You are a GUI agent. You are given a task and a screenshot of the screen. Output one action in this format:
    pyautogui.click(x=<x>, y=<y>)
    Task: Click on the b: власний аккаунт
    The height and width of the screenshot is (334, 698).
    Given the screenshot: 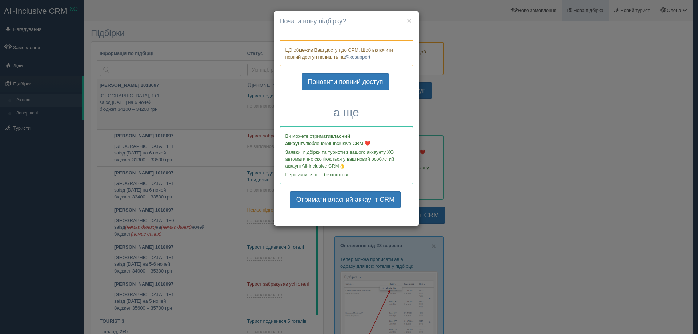 What is the action you would take?
    pyautogui.click(x=318, y=140)
    